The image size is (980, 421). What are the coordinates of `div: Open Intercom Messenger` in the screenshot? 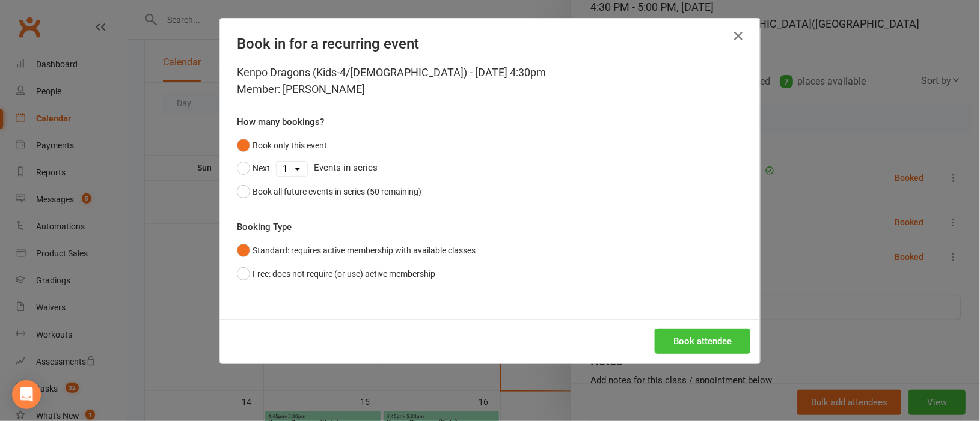 It's located at (27, 394).